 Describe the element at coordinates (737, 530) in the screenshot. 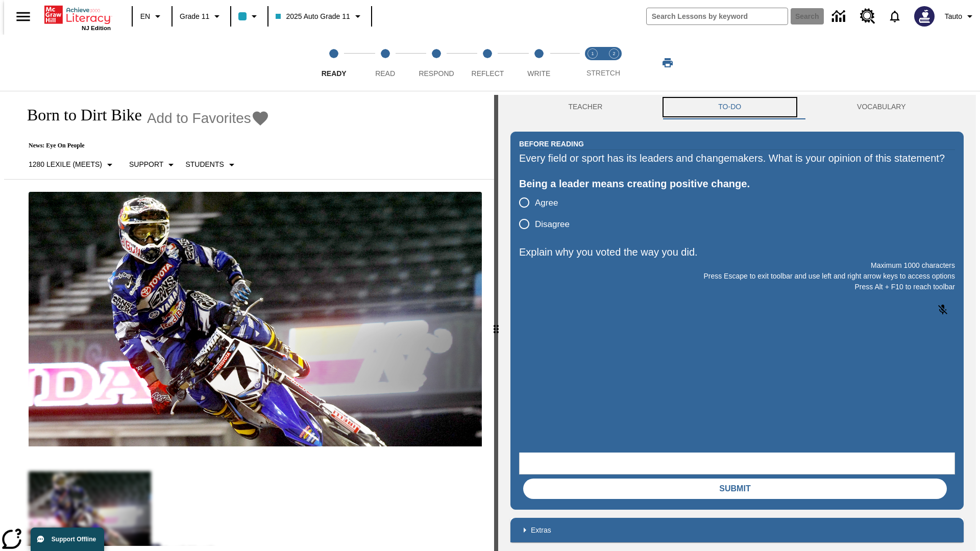

I see `div: Extras` at that location.